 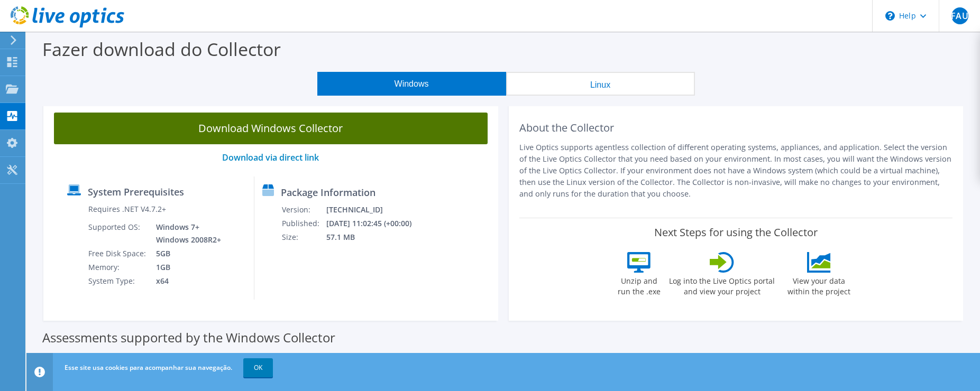 What do you see at coordinates (162, 49) in the screenshot?
I see `label: Fazer download do Collector` at bounding box center [162, 49].